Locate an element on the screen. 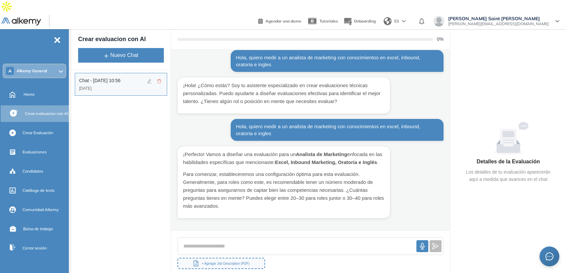 The image size is (566, 273). span: edit is located at coordinates (149, 81).